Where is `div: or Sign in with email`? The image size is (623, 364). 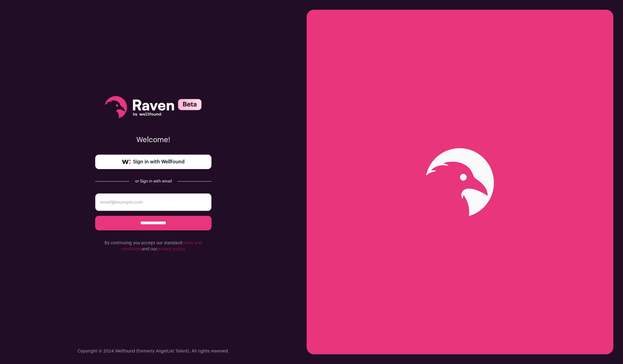 div: or Sign in with email is located at coordinates (153, 181).